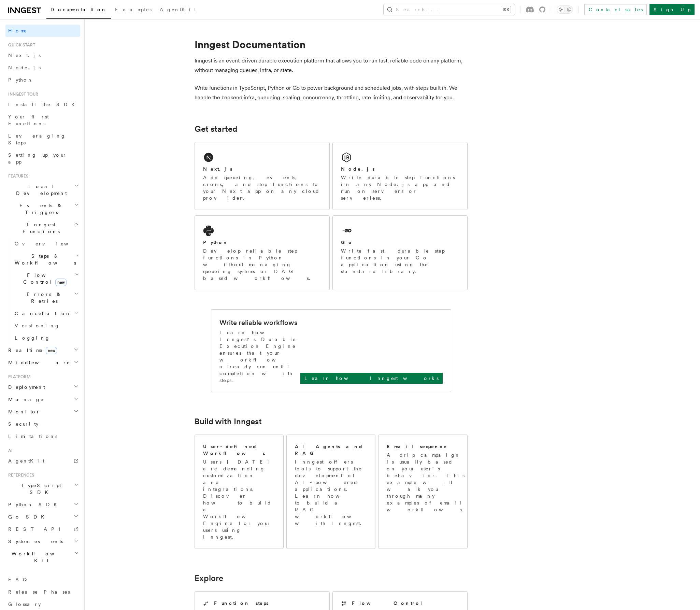  Describe the element at coordinates (241, 603) in the screenshot. I see `h2: Function steps` at that location.